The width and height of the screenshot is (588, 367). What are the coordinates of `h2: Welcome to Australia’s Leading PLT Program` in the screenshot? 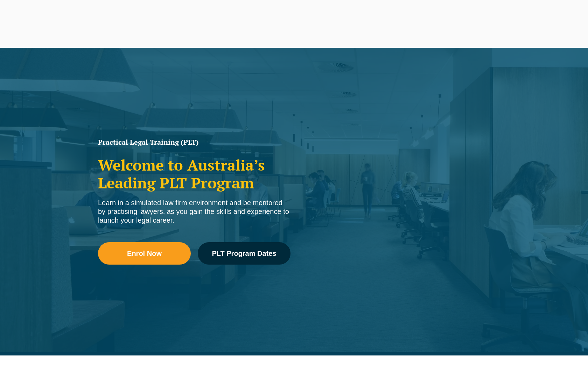 It's located at (194, 174).